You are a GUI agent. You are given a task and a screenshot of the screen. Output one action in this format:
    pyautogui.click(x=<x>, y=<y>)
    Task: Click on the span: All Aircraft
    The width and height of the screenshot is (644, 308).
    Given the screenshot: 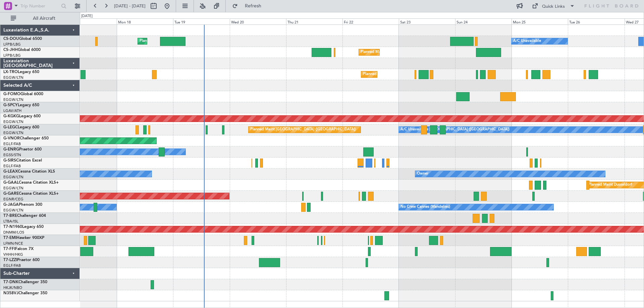 What is the action you would take?
    pyautogui.click(x=44, y=18)
    